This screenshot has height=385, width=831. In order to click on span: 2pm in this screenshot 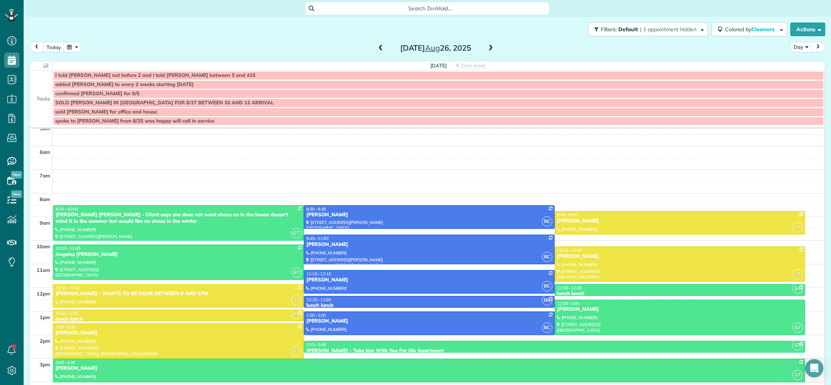, I will do `click(45, 341)`.